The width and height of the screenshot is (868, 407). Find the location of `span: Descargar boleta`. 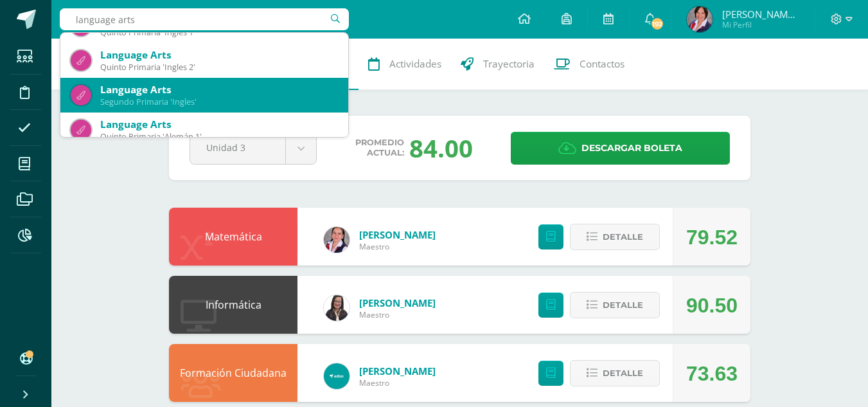

span: Descargar boleta is located at coordinates (631, 148).